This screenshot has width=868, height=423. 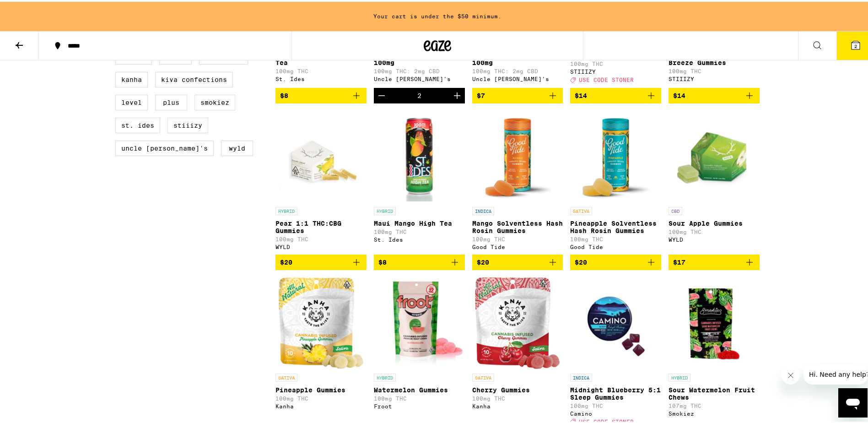 What do you see at coordinates (419, 222) in the screenshot?
I see `p: Maui Mango High Tea` at bounding box center [419, 222].